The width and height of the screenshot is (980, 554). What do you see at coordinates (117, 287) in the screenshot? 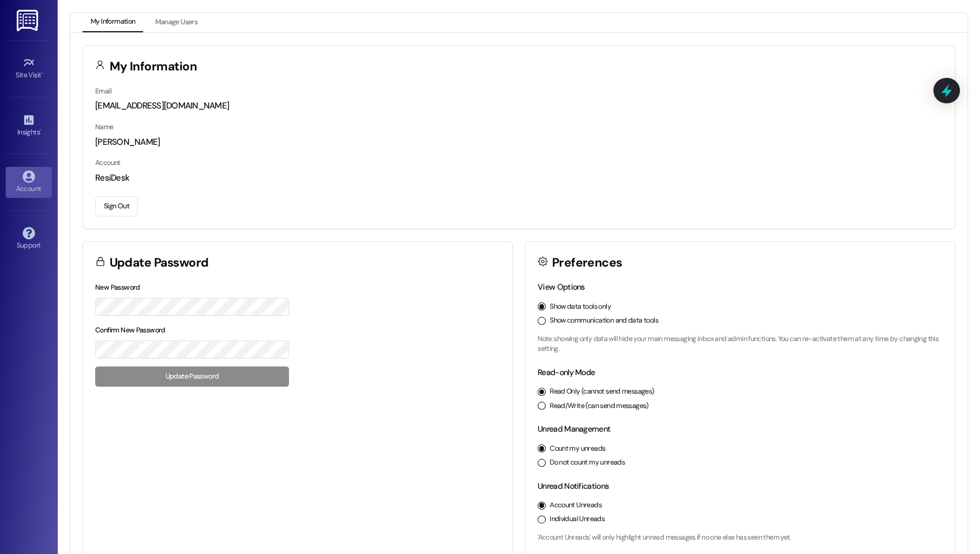
I see `label: New Password` at bounding box center [117, 287].